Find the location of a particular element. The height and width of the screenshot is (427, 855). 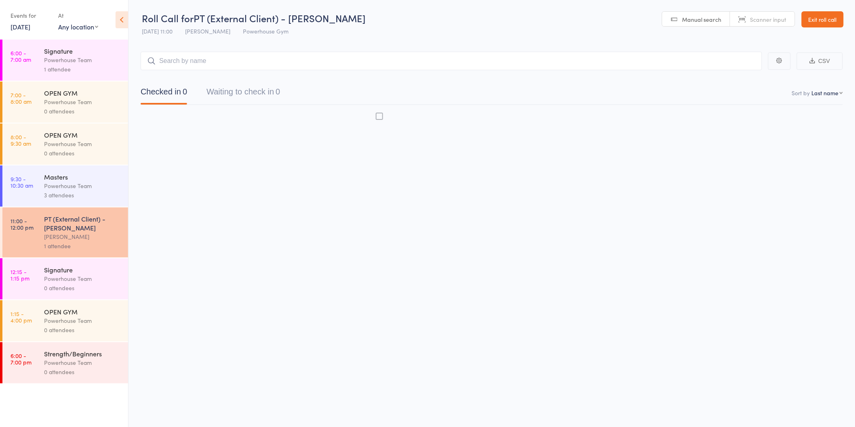

time: 12:15 - 1:15 pm is located at coordinates (20, 275).